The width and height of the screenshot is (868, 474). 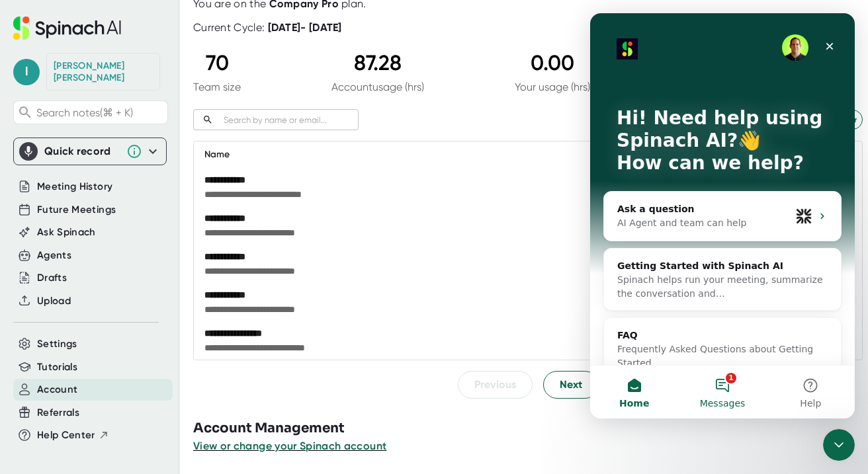 I want to click on span: Spinach helps run your meeting, summarize the conversation and…, so click(x=130, y=273).